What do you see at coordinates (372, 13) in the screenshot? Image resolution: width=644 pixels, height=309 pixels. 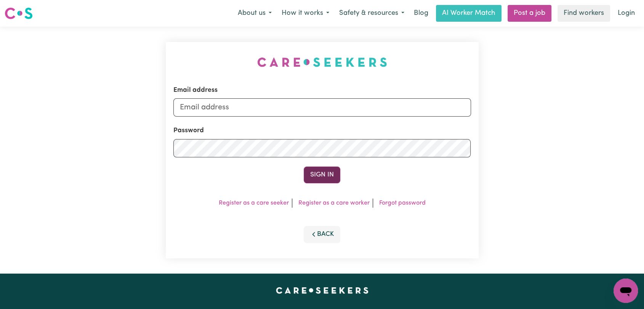 I see `button: Safety & resources` at bounding box center [372, 13].